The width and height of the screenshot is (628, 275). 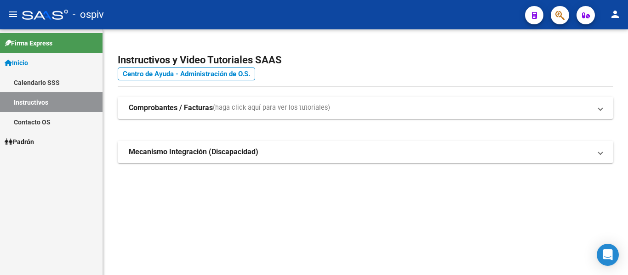 I want to click on mat-expansion-panel-header: Mecanismo Integración (Discapacidad), so click(x=365, y=152).